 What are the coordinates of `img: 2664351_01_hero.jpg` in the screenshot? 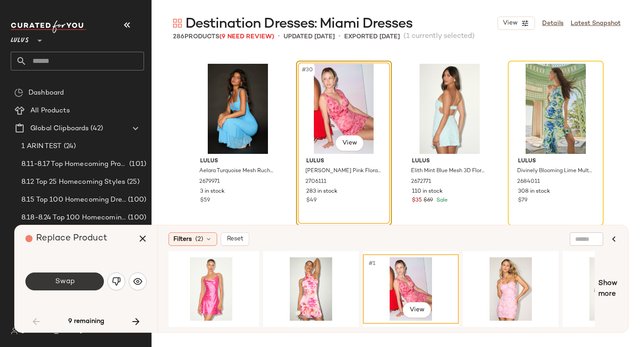 It's located at (311, 289).